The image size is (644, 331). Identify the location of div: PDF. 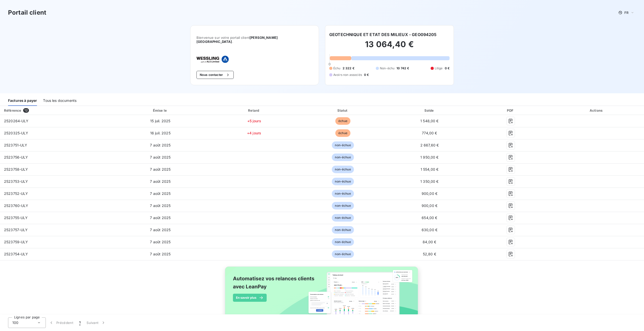
(511, 110).